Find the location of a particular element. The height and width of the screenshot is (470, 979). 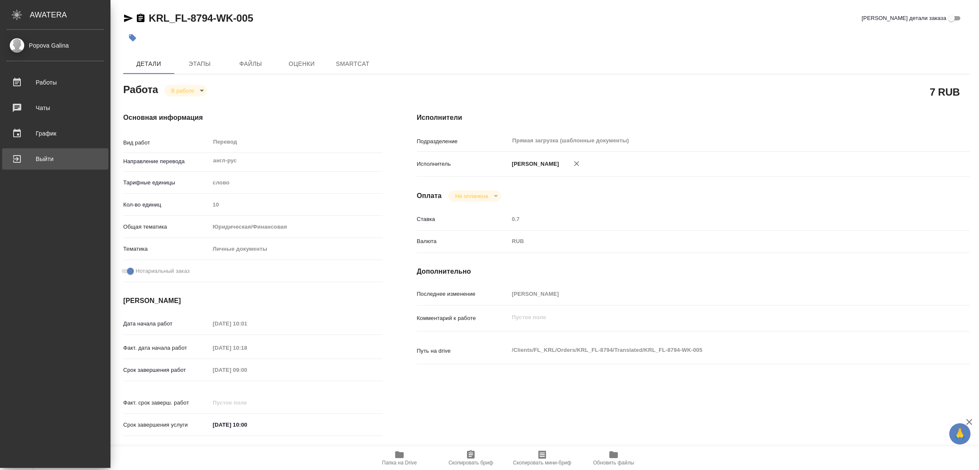

h2: Работа is located at coordinates (141, 89).